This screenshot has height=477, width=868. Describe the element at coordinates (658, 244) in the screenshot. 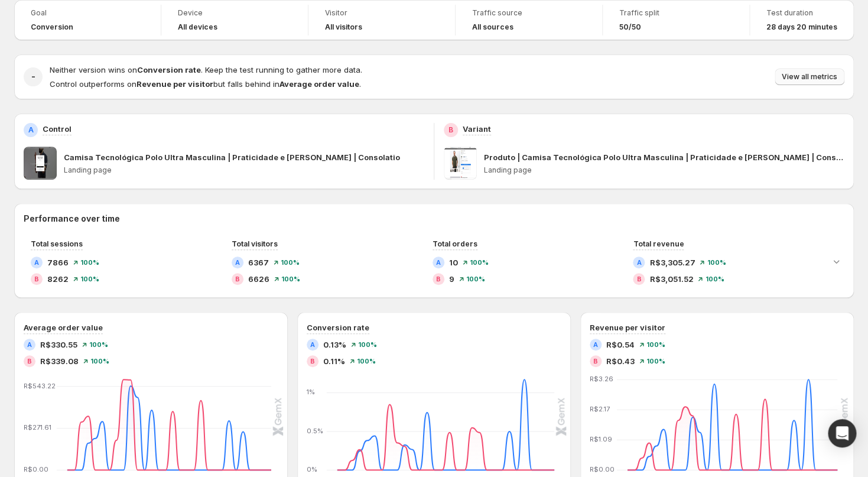

I see `span: Total revenue` at that location.